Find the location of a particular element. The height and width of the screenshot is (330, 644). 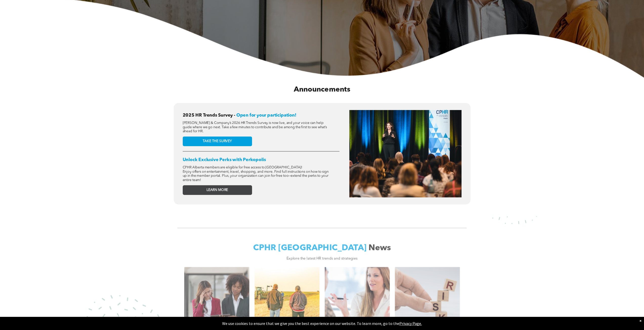

div: Dismiss notification is located at coordinates (640, 321).